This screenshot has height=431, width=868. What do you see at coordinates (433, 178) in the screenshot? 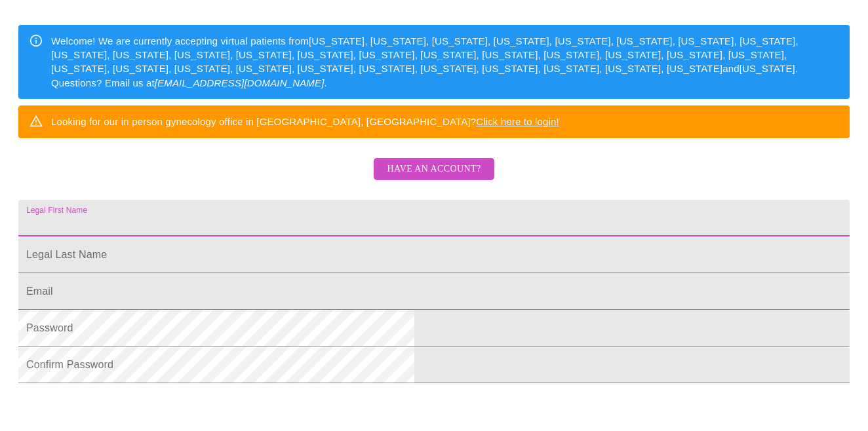
I see `a: Have an account?` at bounding box center [433, 178].